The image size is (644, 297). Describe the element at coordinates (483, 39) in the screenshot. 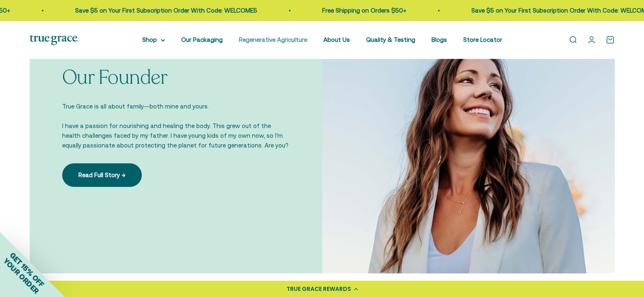

I see `a: Store Locator` at that location.